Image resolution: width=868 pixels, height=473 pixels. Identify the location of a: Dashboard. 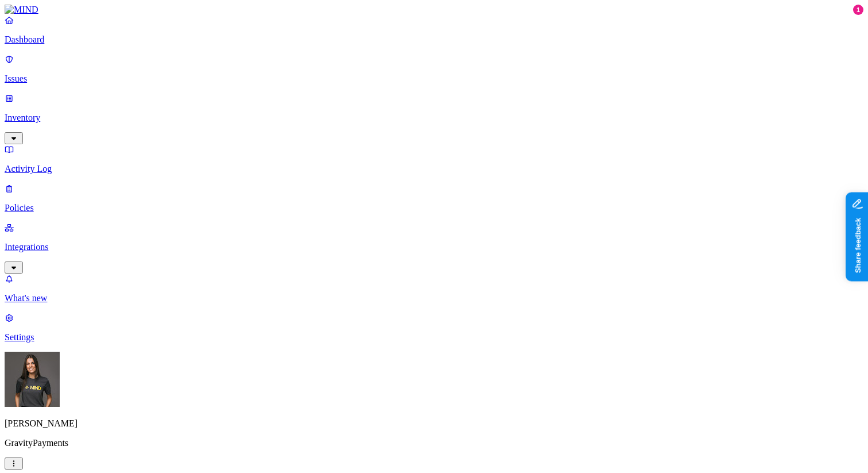
(434, 30).